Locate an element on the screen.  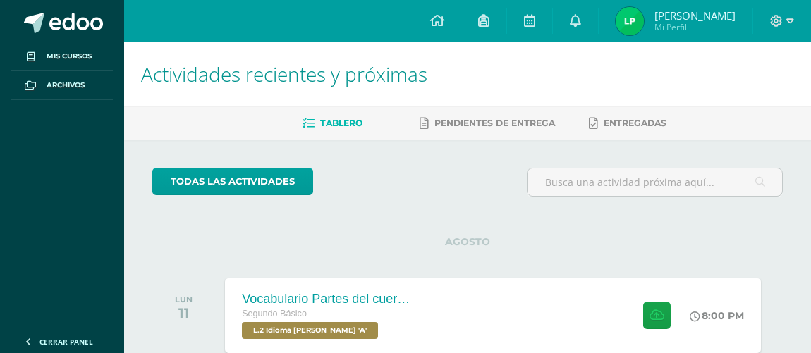
a: Tablero is located at coordinates (332, 123).